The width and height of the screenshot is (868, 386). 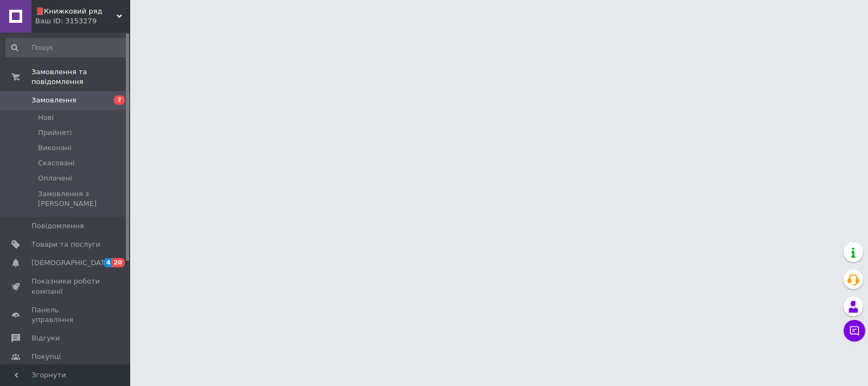 I want to click on span: 📕Книжковий ряд, so click(x=76, y=11).